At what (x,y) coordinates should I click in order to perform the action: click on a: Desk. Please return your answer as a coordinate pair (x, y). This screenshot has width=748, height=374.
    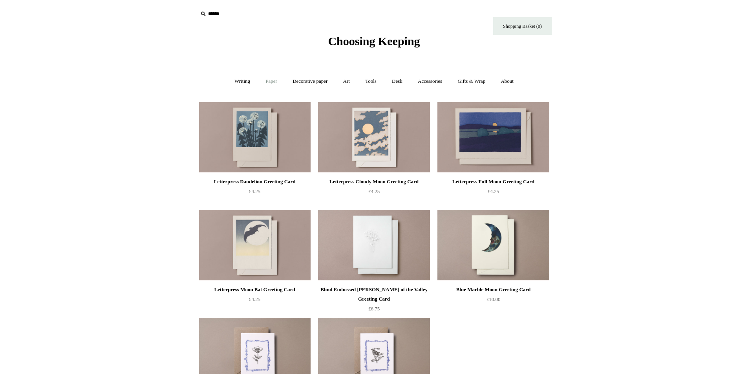
    Looking at the image, I should click on (397, 81).